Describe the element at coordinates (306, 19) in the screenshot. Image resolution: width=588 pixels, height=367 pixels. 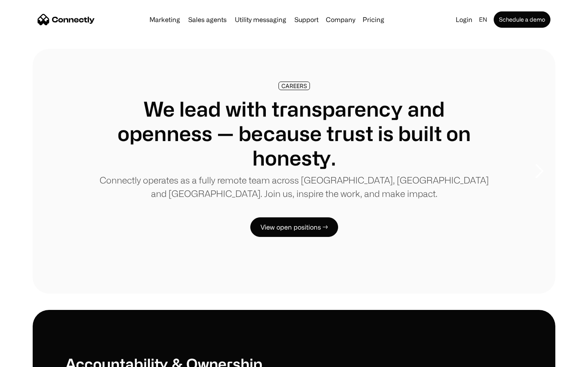
I see `a: Support` at that location.